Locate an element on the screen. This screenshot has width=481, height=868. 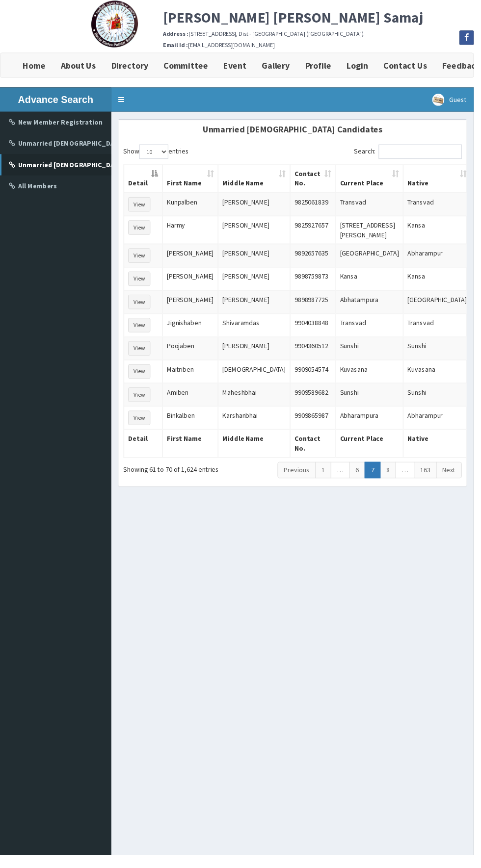
td: Maheshbhai is located at coordinates (257, 401).